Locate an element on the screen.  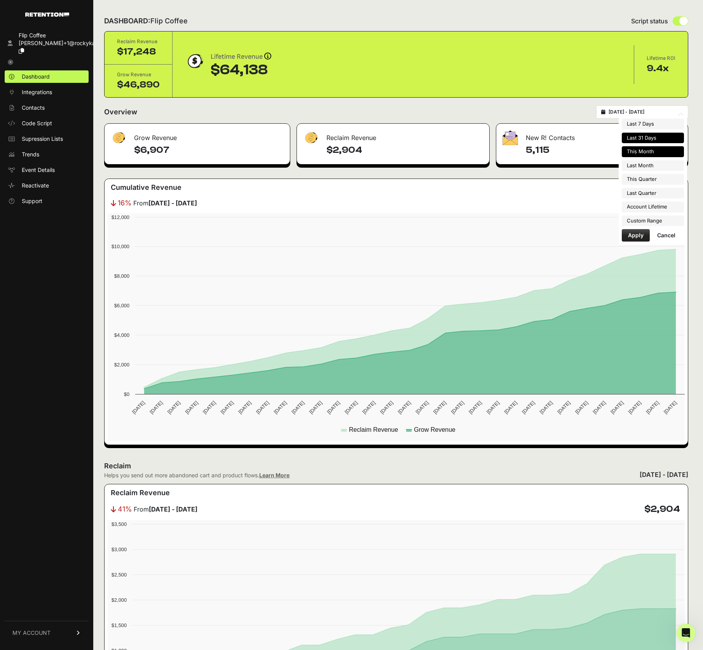
text: Reclaim Revenue is located at coordinates (374, 429).